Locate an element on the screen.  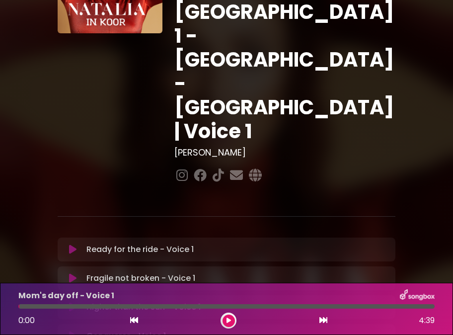
span: 4:39 is located at coordinates (427, 321).